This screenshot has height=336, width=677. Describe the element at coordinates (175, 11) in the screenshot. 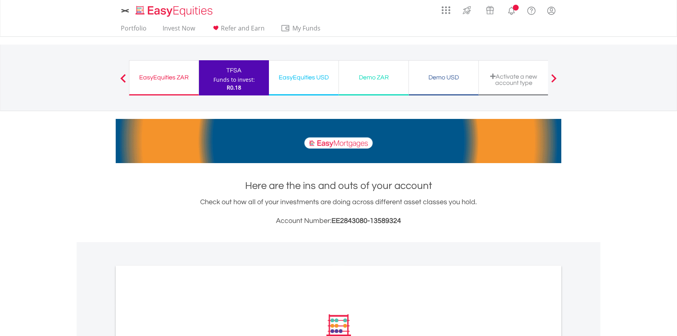

I see `img: EasyEquities_Logo.png` at that location.